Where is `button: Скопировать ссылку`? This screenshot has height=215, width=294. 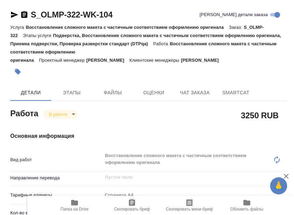 button: Скопировать ссылку is located at coordinates (24, 15).